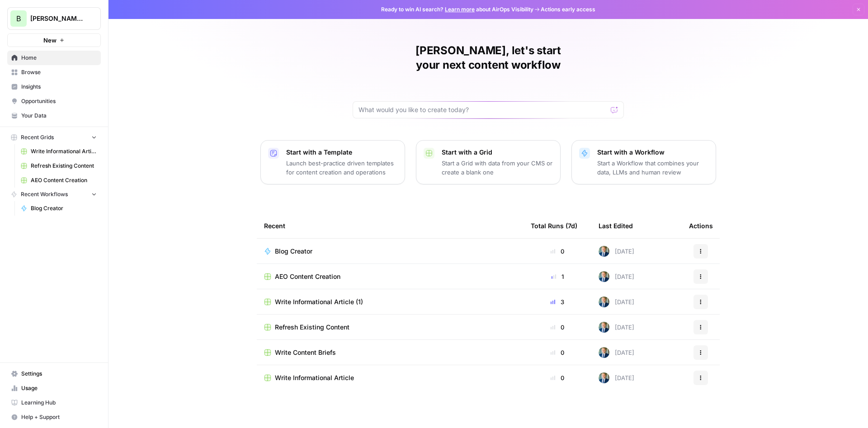 The height and width of the screenshot is (428, 868). Describe the element at coordinates (457, 9) in the screenshot. I see `span: Ready to win AI search? about AirOps Visibility` at that location.